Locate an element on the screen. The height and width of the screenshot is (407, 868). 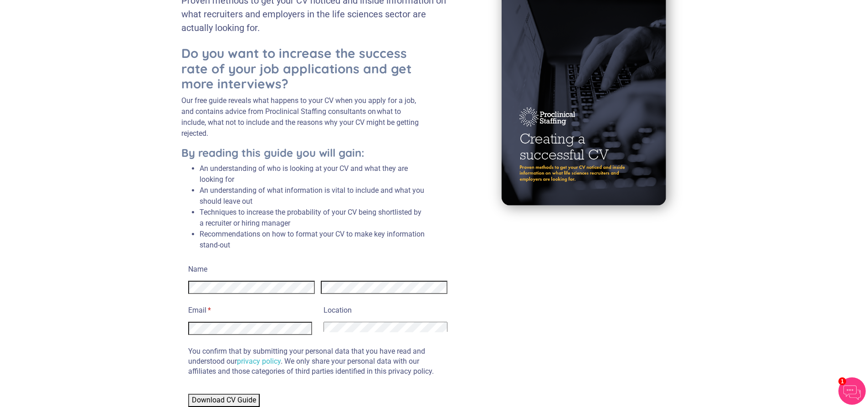
p: Our free guide reveals what happens to your CV when you apply for a job, and contains advice from... is located at coordinates (304, 117).